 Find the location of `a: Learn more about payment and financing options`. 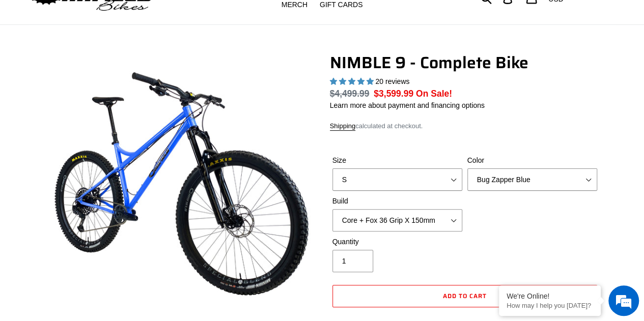

a: Learn more about payment and financing options is located at coordinates (407, 105).